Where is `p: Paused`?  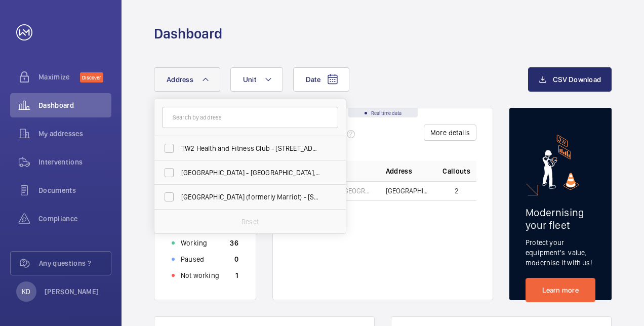 p: Paused is located at coordinates (193, 259).